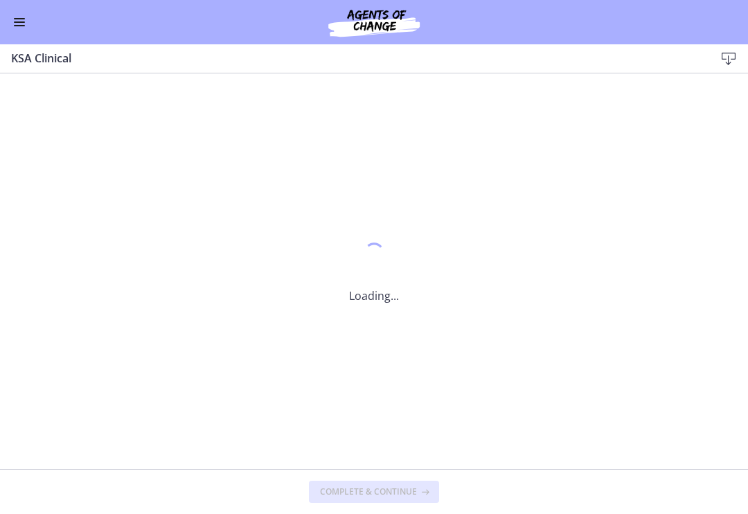 Image resolution: width=748 pixels, height=514 pixels. Describe the element at coordinates (368, 492) in the screenshot. I see `span: Complete & continue` at that location.